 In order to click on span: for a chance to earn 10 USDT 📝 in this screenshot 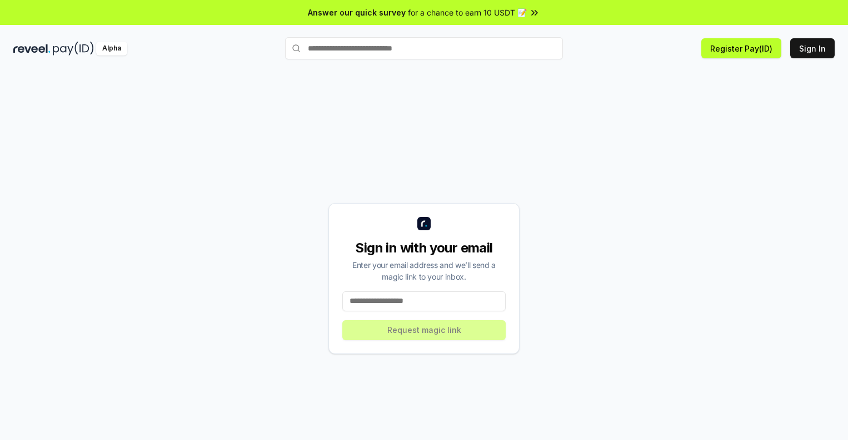, I will do `click(467, 12)`.